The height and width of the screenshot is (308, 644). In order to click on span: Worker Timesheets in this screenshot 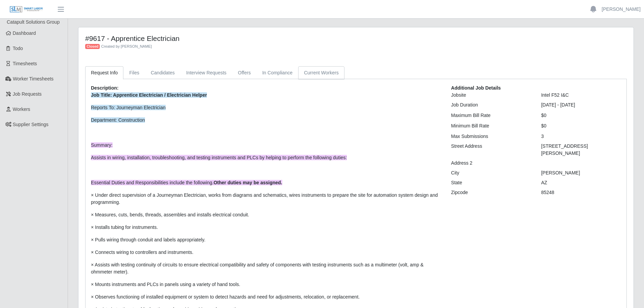, I will do `click(33, 79)`.